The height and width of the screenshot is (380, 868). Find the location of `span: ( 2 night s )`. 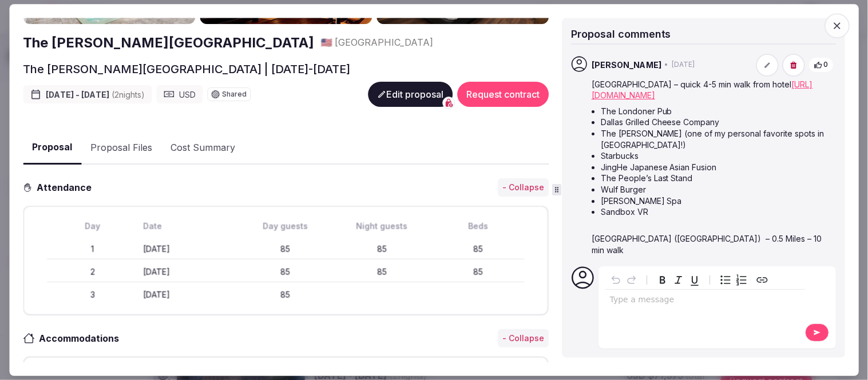

span: ( 2 night s ) is located at coordinates (128, 94).